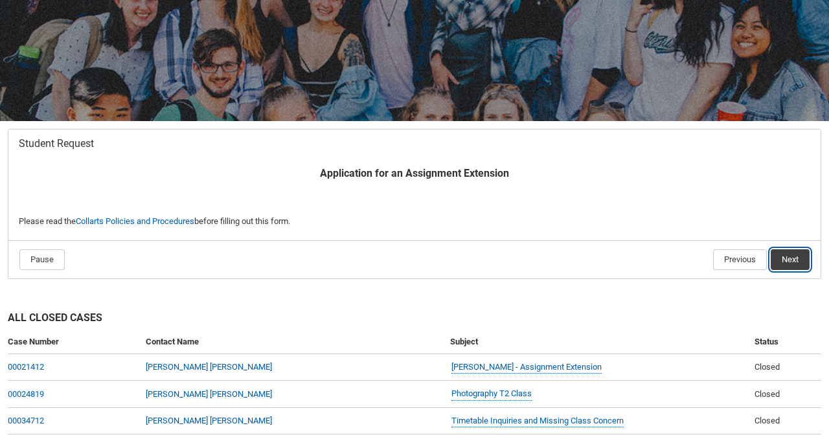 This screenshot has width=829, height=439. What do you see at coordinates (790, 260) in the screenshot?
I see `button: Next` at bounding box center [790, 260].